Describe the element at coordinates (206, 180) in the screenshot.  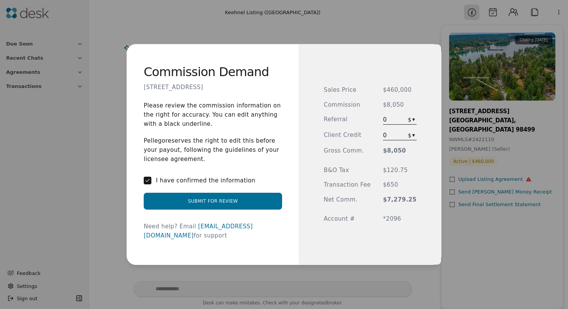
I see `label: I have confirmed the information` at that location.